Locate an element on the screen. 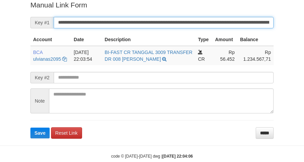 The height and width of the screenshot is (162, 304). span: Key #1 is located at coordinates (42, 23).